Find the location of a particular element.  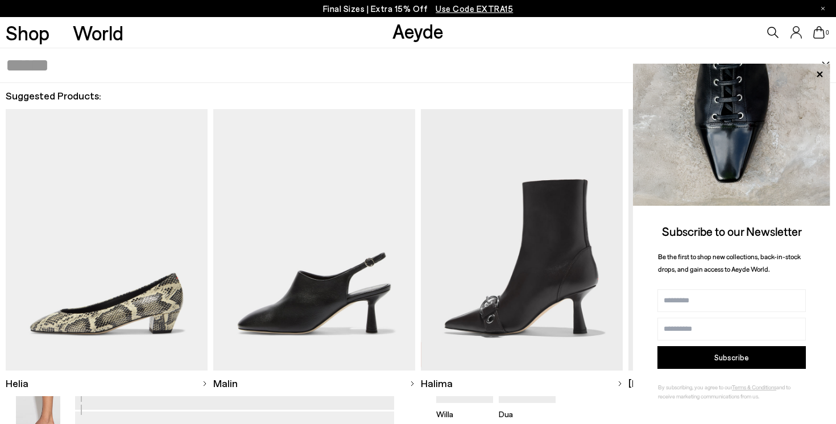

a: Shop is located at coordinates (27, 32).